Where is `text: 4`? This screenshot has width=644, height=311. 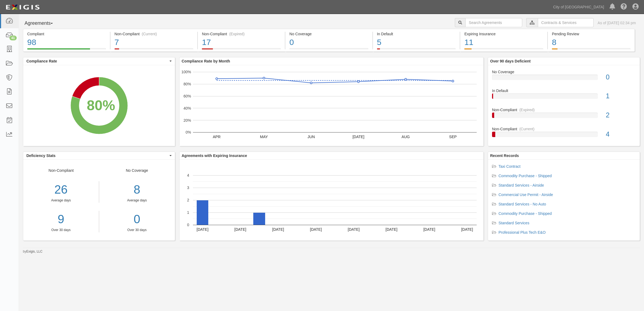
text: 4 is located at coordinates (188, 175).